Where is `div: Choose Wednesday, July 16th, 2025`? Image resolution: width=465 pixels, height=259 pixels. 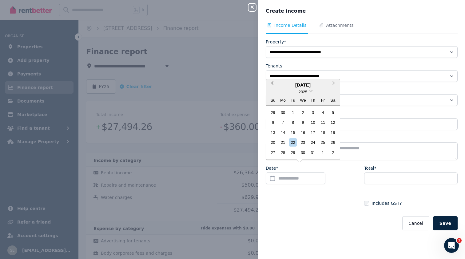 div: Choose Wednesday, July 16th, 2025 is located at coordinates (303, 132).